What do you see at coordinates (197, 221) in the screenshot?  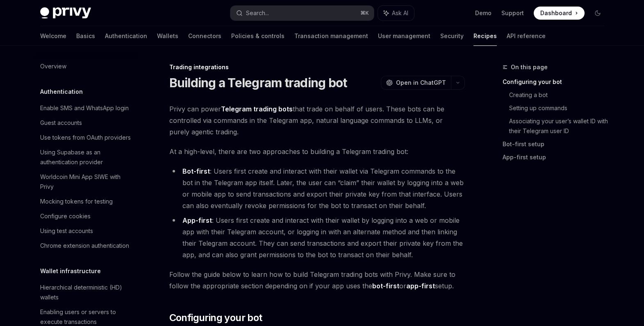 I see `strong: App-first` at bounding box center [197, 221].